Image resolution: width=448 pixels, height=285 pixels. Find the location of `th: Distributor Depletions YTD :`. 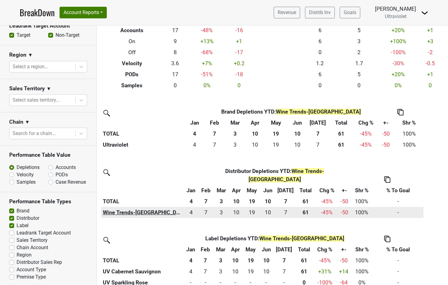

th: Distributor Depletions YTD : is located at coordinates (274, 175).